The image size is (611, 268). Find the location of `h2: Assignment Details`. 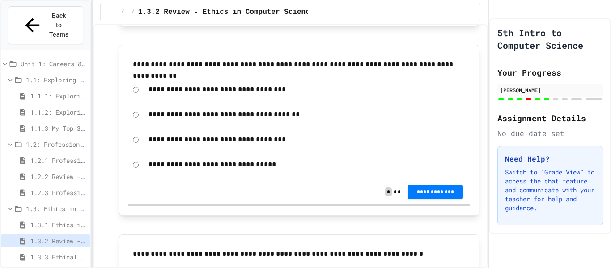

h2: Assignment Details is located at coordinates (550, 118).